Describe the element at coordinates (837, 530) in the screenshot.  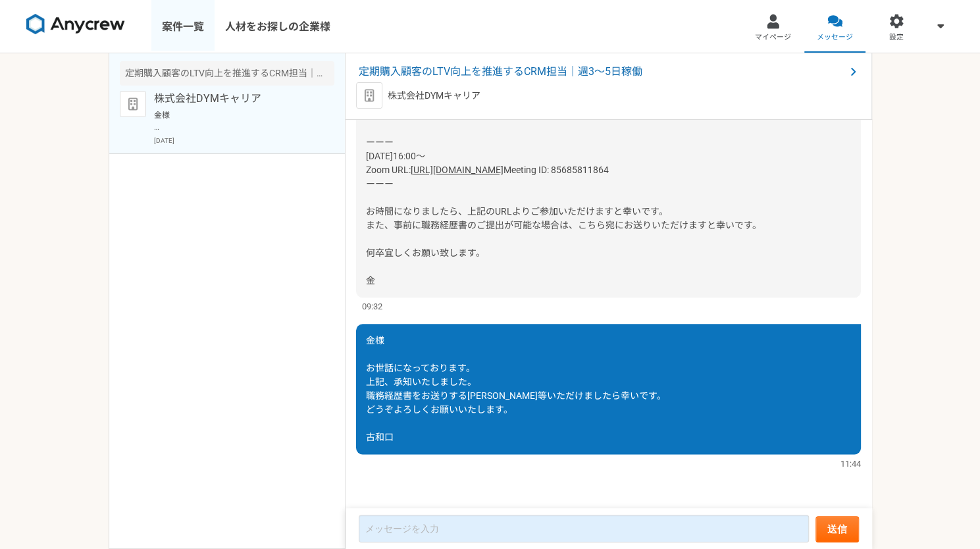
I see `button: 送信` at that location.